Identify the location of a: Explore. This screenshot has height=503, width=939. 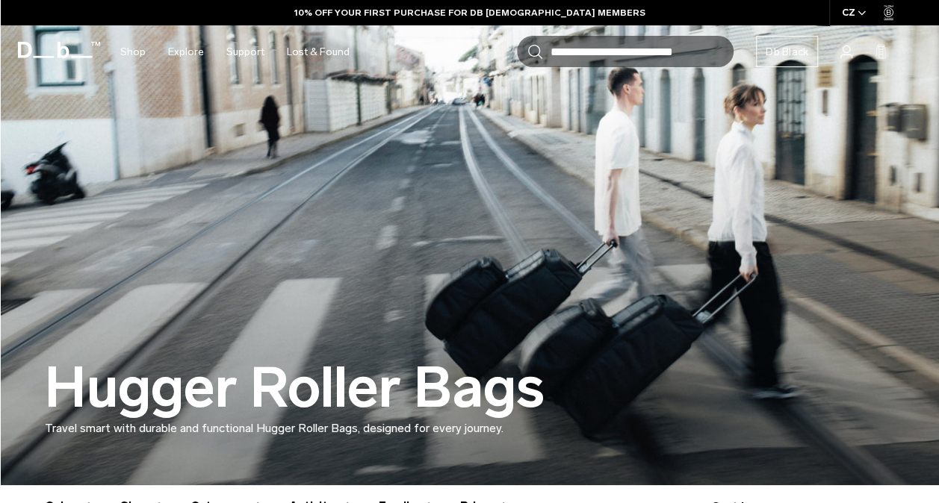
(186, 52).